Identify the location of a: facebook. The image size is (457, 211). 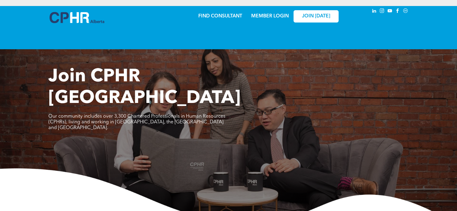
(398, 11).